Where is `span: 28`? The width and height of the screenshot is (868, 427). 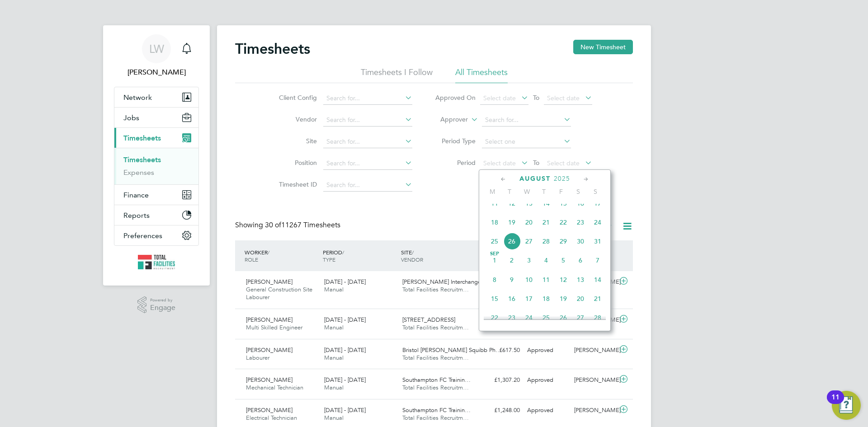
span: 28 is located at coordinates (546, 241).